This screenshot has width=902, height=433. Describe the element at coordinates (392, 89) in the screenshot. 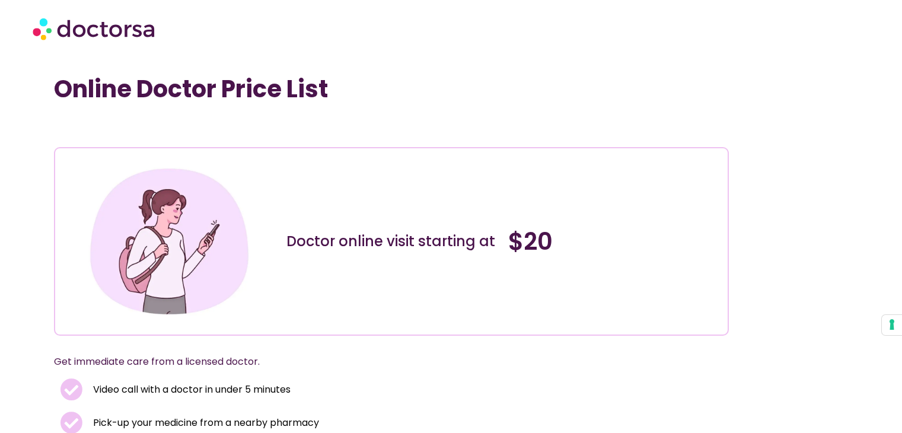

I see `h1: Online Doctor Price List` at that location.